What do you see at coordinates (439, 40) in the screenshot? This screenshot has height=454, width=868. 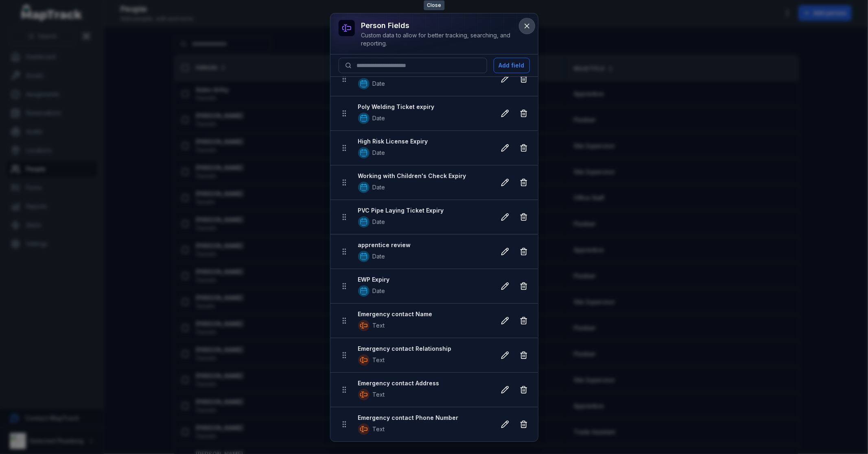 I see `div: Custom data to allow for better tracking, searching, and reporting.` at bounding box center [439, 40].